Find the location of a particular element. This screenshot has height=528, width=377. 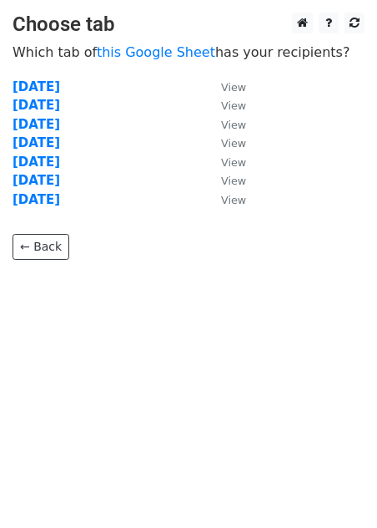

a: this Google Sheet is located at coordinates (156, 52).